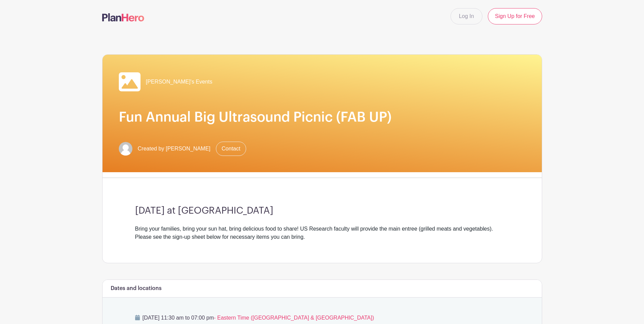  I want to click on a: Sign Up for Free, so click(514, 17).